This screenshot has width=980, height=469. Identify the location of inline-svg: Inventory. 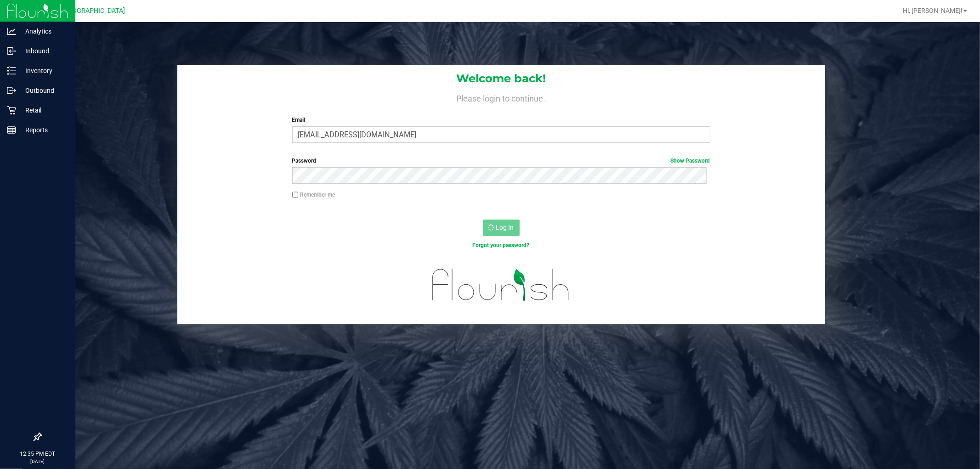
(11, 70).